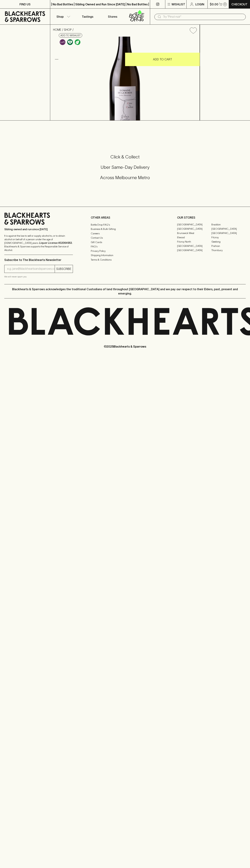  Describe the element at coordinates (194, 233) in the screenshot. I see `a: Brunswick West` at that location.